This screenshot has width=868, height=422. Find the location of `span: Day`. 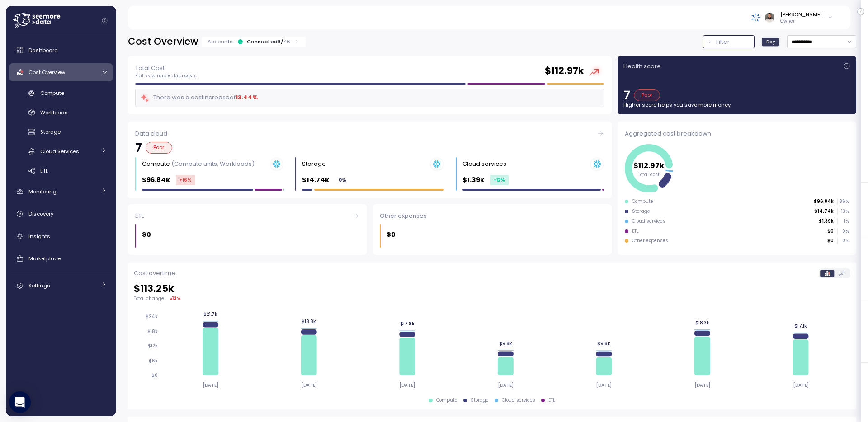

span: Day is located at coordinates (771, 41).